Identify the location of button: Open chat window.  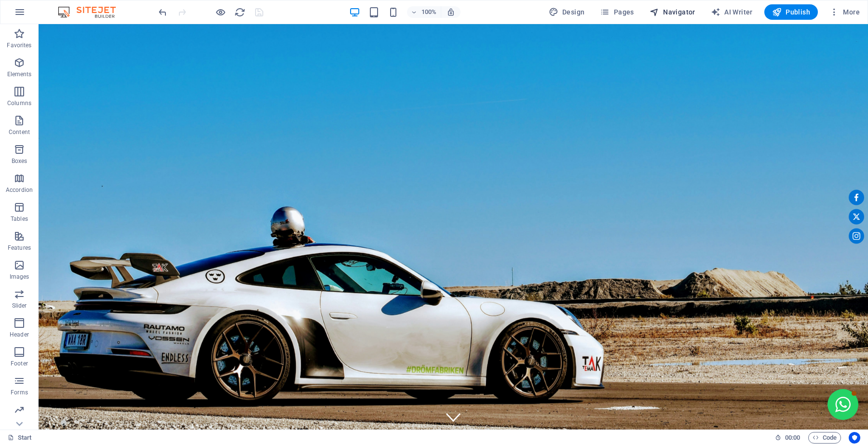
(804, 380).